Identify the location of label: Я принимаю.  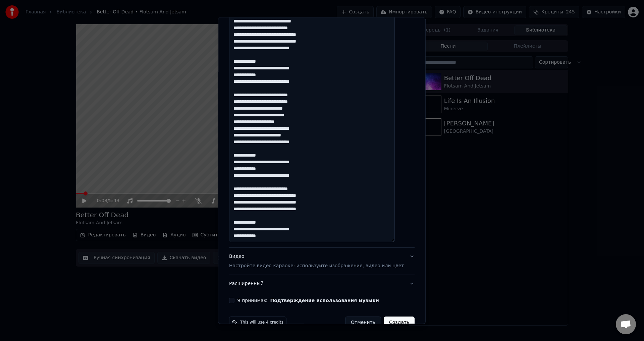
(308, 300).